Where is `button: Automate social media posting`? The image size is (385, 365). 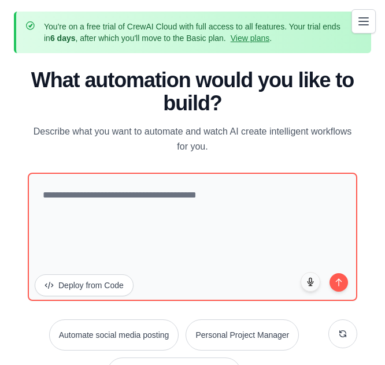 button: Automate social media posting is located at coordinates (114, 335).